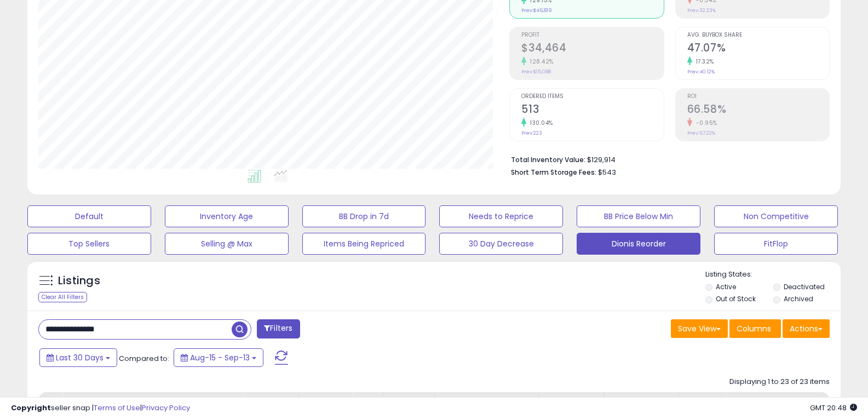 This screenshot has height=419, width=868. Describe the element at coordinates (703, 61) in the screenshot. I see `small: 17.32%` at that location.